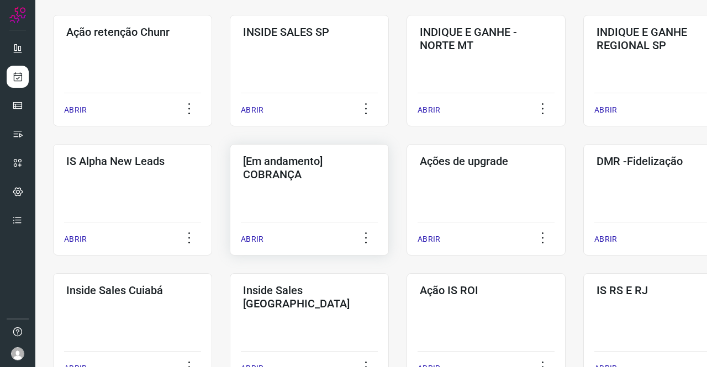  I want to click on h3: IS Alpha New Leads, so click(133, 161).